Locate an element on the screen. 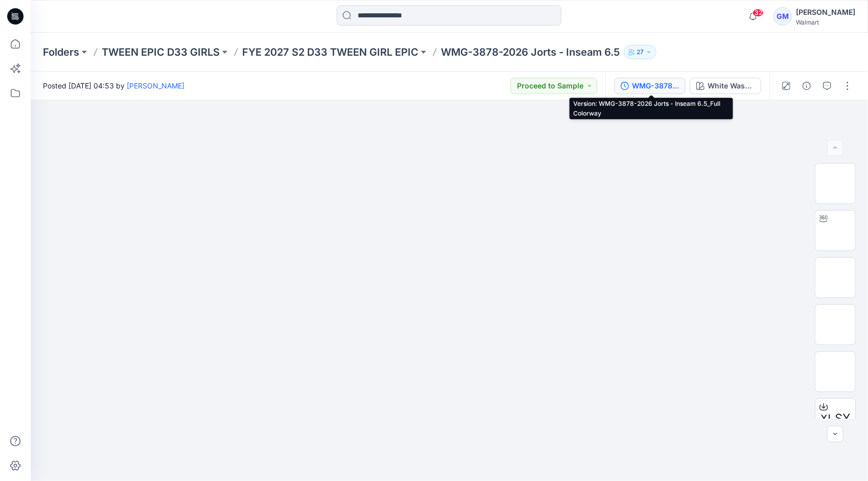 Image resolution: width=868 pixels, height=481 pixels. button: White Wash - Cost Opt_no destro is located at coordinates (725, 86).